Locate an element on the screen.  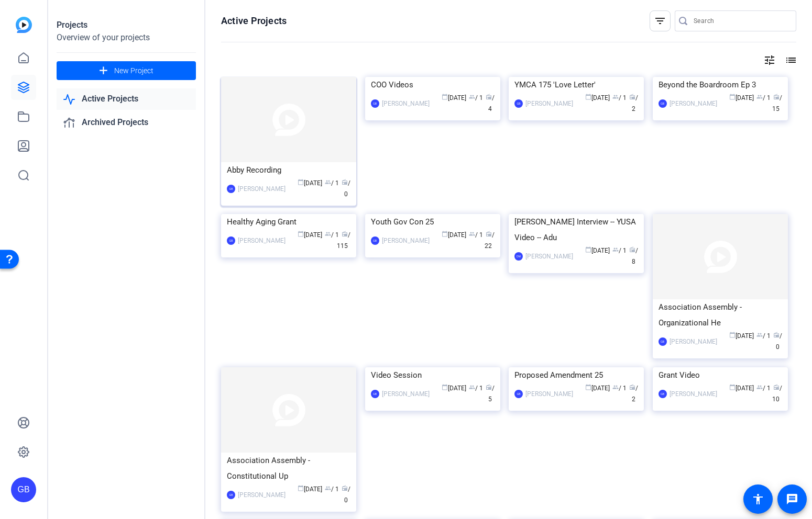
div: Overview of your projects is located at coordinates (126, 38).